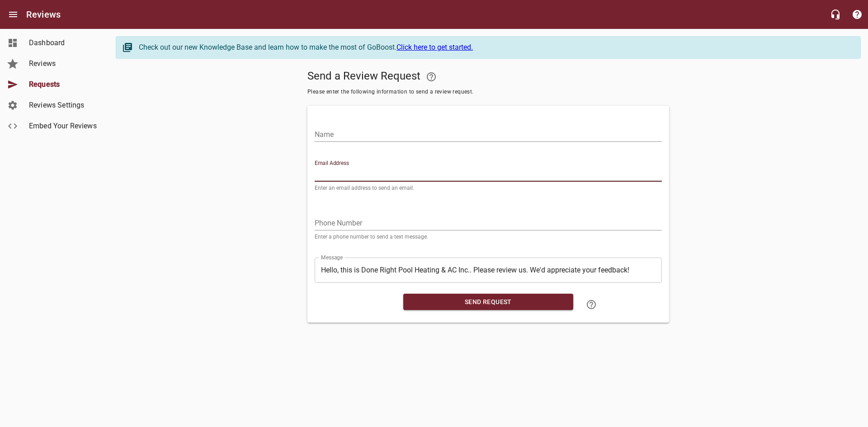  Describe the element at coordinates (591, 305) in the screenshot. I see `a: Learn how to "Send a Review Request"` at that location.